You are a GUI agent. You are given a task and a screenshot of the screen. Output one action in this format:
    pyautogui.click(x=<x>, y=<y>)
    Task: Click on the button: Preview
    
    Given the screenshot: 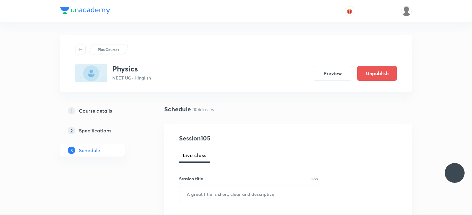 What is the action you would take?
    pyautogui.click(x=332, y=73)
    